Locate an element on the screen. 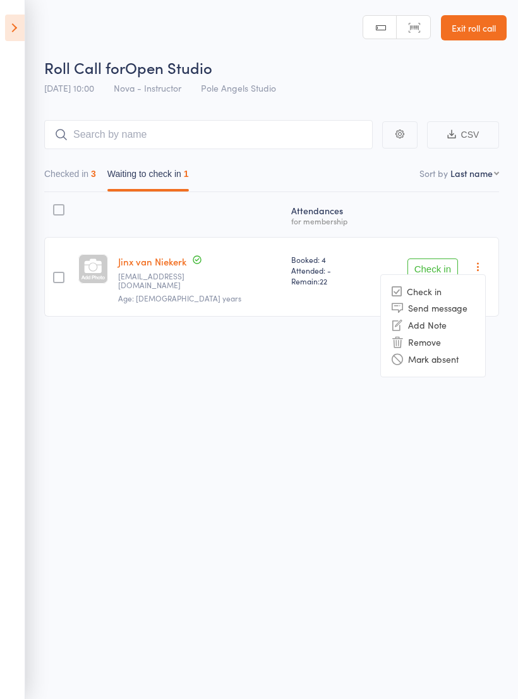 Image resolution: width=518 pixels, height=699 pixels. span: Remain: is located at coordinates (329, 281).